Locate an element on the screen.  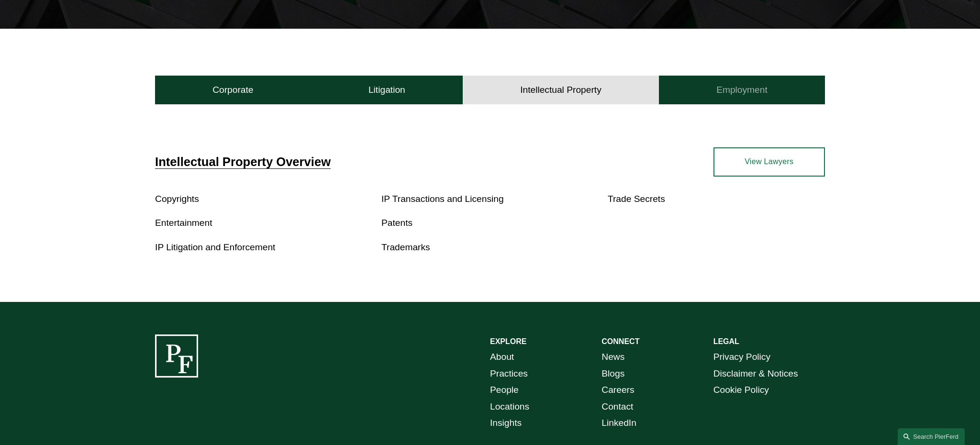
a: News is located at coordinates (613, 357).